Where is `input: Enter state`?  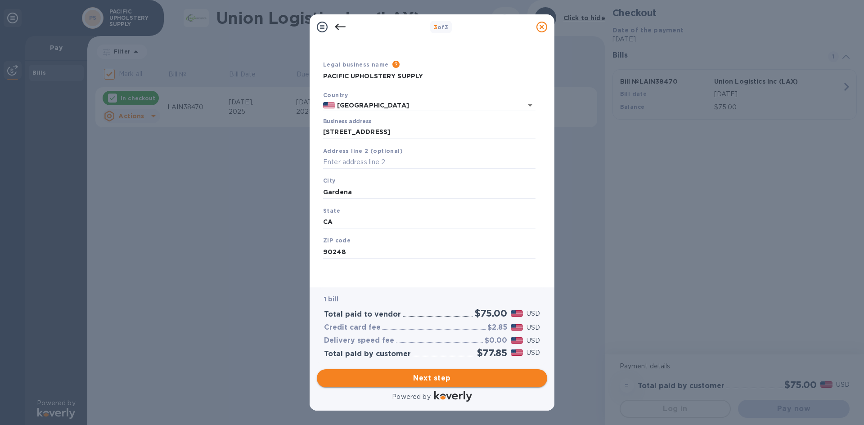
input: Enter state is located at coordinates (429, 222).